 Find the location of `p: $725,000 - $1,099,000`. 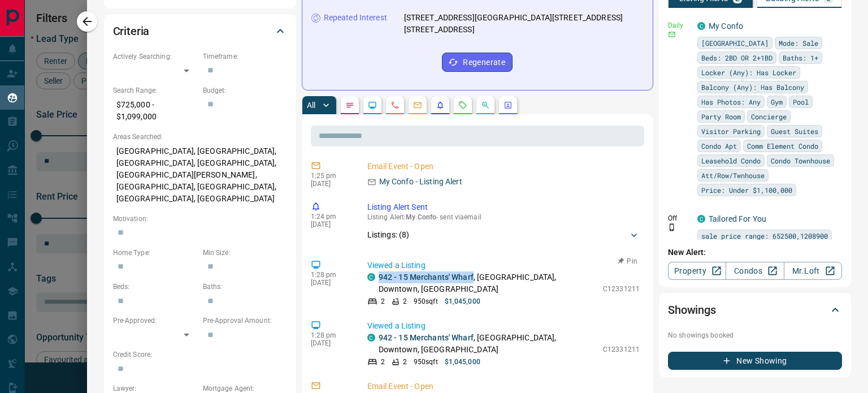

p: $725,000 - $1,099,000 is located at coordinates (155, 111).